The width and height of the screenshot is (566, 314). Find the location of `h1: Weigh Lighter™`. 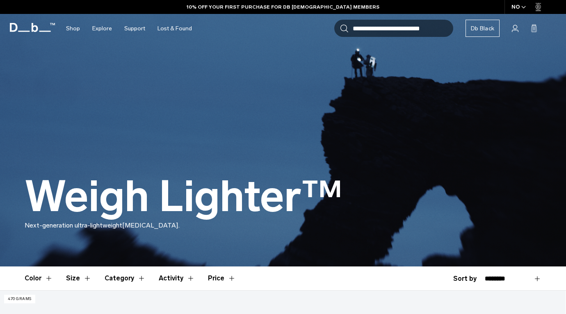

h1: Weigh Lighter™ is located at coordinates (183, 197).